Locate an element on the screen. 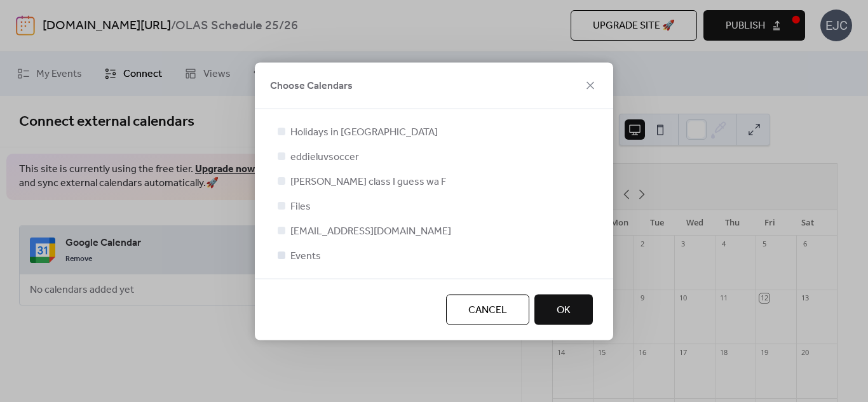 This screenshot has width=868, height=402. span: eddieluvsoccer is located at coordinates (325, 157).